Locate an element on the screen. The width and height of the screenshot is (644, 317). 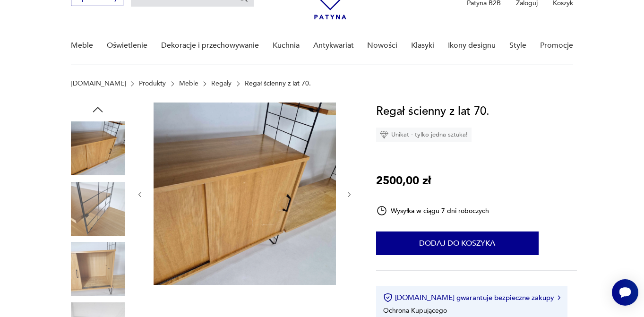
a: Nowości is located at coordinates (383, 45).